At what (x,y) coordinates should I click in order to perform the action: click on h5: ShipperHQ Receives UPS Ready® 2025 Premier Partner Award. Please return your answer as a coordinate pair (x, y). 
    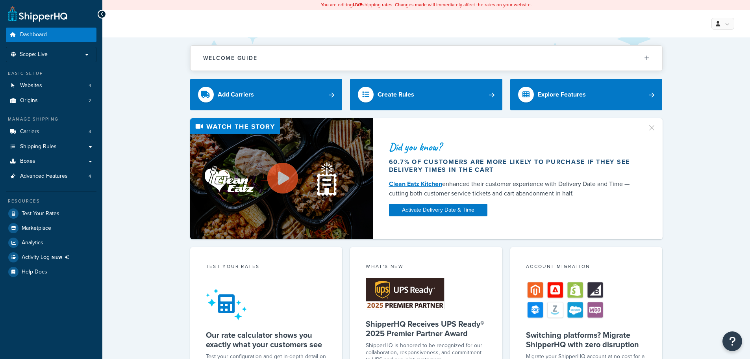
    Looking at the image, I should click on (426, 328).